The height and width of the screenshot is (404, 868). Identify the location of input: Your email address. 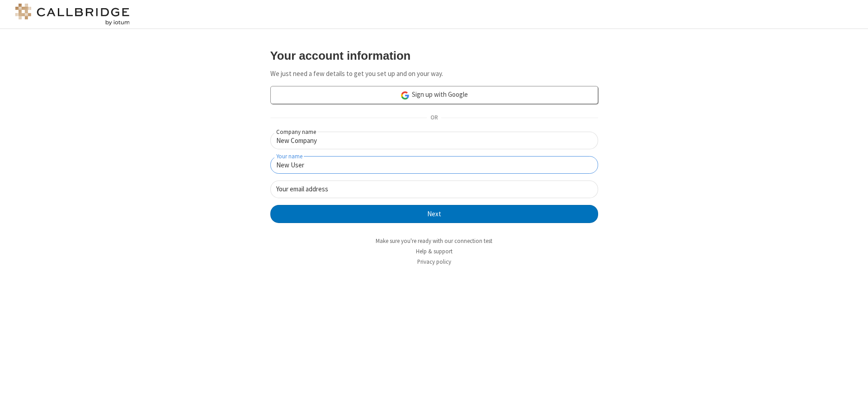
(434, 189).